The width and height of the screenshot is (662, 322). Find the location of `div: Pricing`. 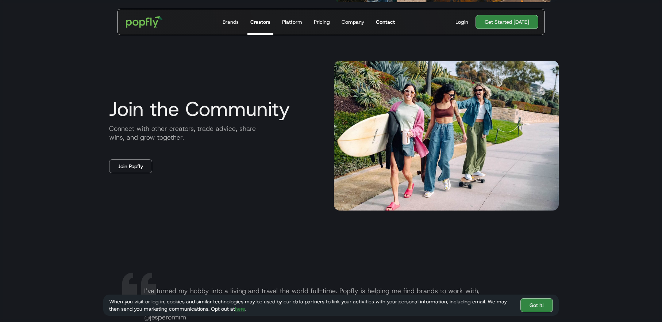

div: Pricing is located at coordinates (322, 22).